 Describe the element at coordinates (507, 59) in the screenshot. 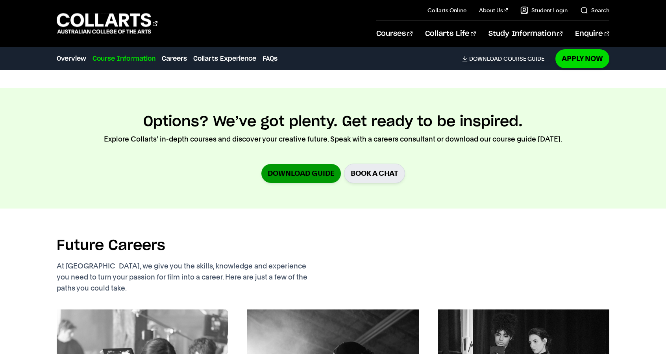

I see `a: DownloadCourse Guide` at that location.